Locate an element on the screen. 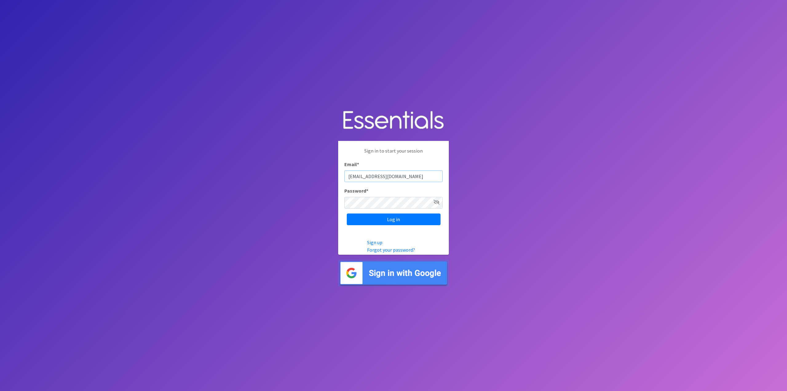 This screenshot has width=787, height=391. p: Sign in to start your session is located at coordinates (393, 154).